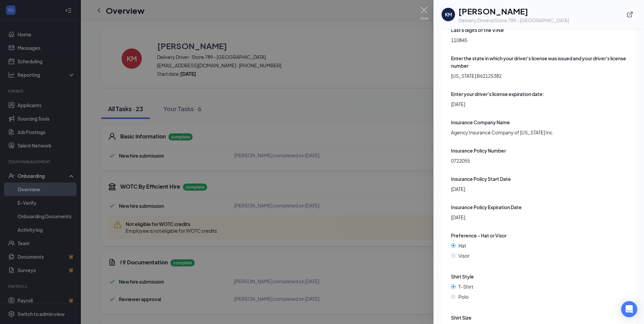  What do you see at coordinates (480, 123) in the screenshot?
I see `span: Insurance Company Name` at bounding box center [480, 123].